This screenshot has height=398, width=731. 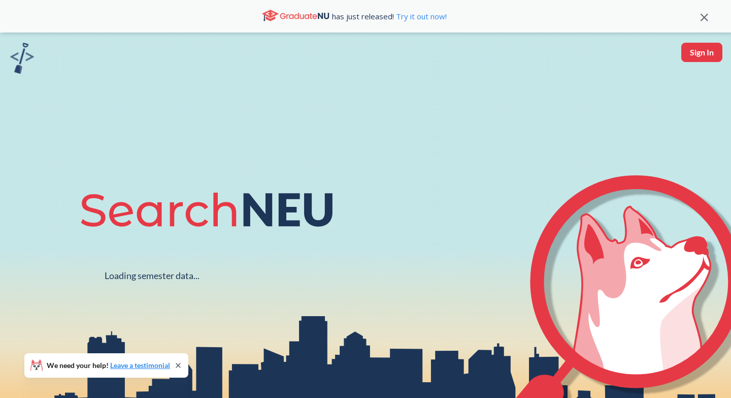 I want to click on span: has just released!, so click(x=390, y=16).